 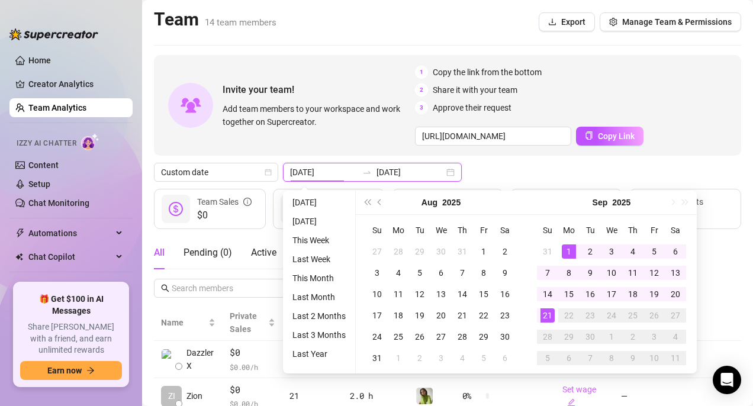 What do you see at coordinates (76, 84) in the screenshot?
I see `a: Creator Analytics` at bounding box center [76, 84].